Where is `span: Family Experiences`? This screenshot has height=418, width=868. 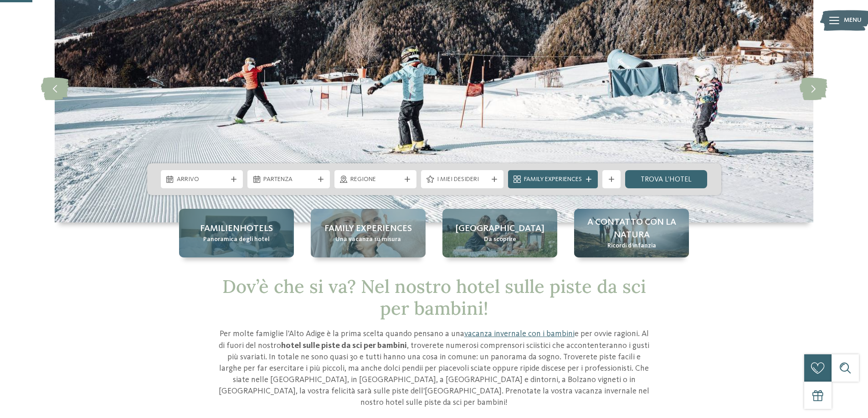 span: Family Experiences is located at coordinates (552, 180).